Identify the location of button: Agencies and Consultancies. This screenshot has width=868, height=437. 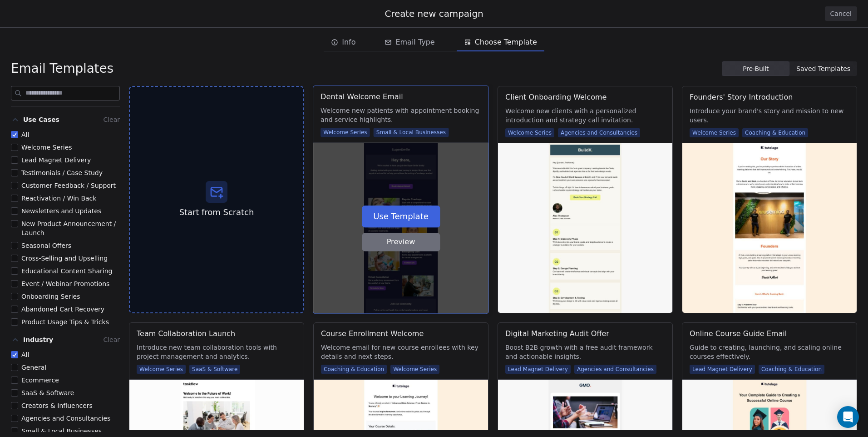
(15, 418).